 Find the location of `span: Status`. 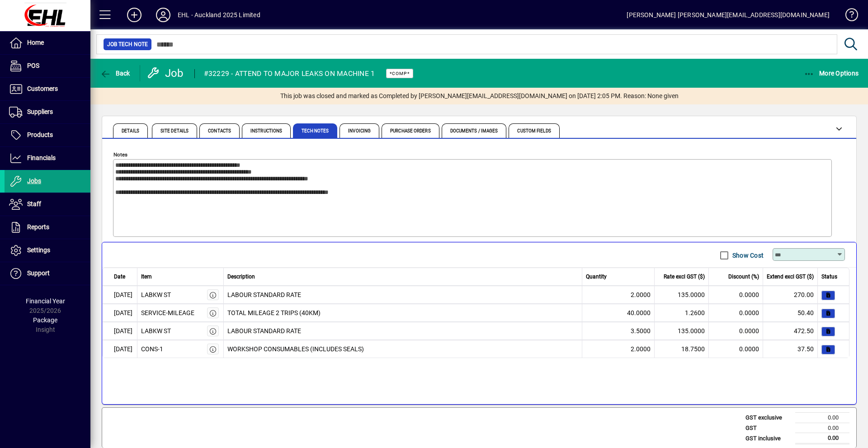

span: Status is located at coordinates (829, 277).